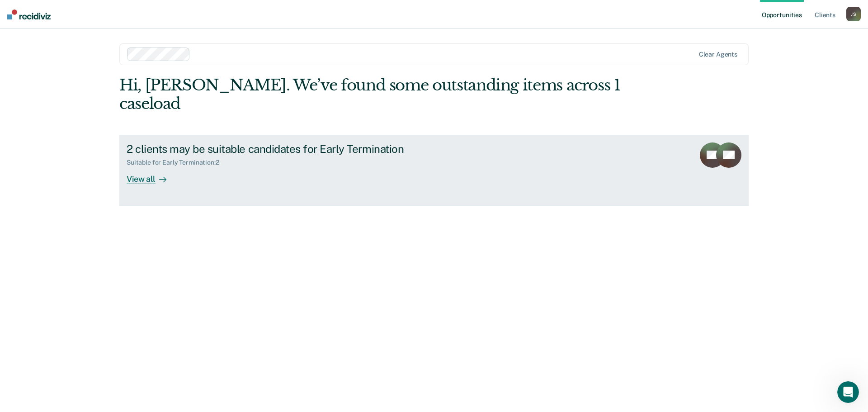 The height and width of the screenshot is (412, 868). I want to click on a: 2 clients may be suitable candidates for Early TerminationSuitable for Early Termination:2View all, so click(434, 170).